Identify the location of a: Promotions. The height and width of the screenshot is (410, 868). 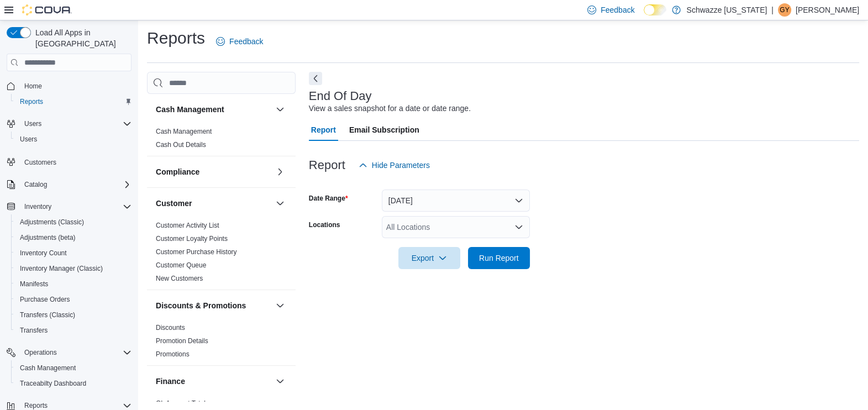
(172, 354).